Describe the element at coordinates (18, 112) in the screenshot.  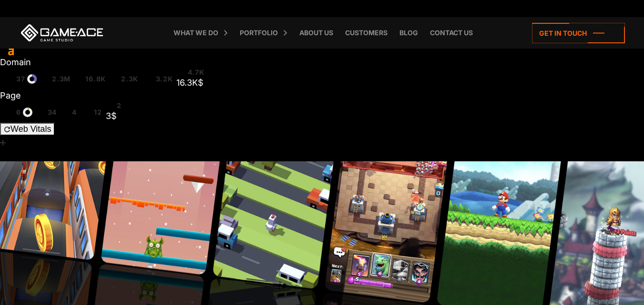
I see `a: ur6` at that location.